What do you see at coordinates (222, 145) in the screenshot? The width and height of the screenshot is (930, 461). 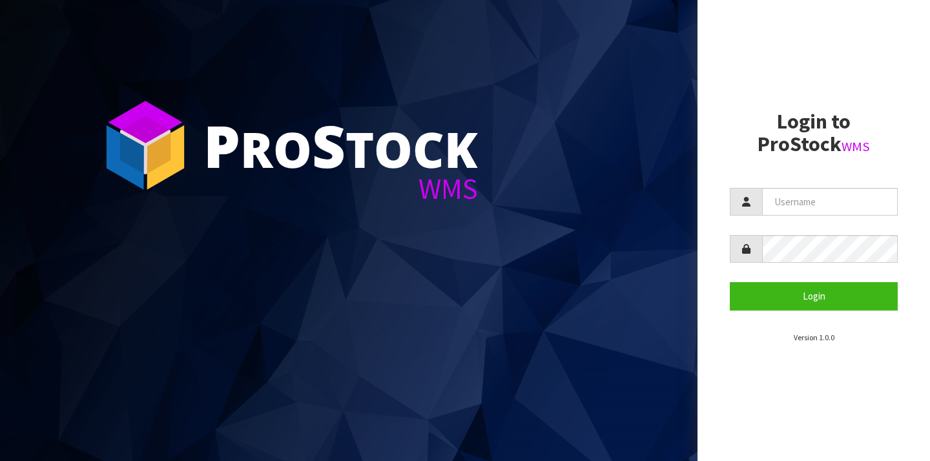 I see `span: P` at bounding box center [222, 145].